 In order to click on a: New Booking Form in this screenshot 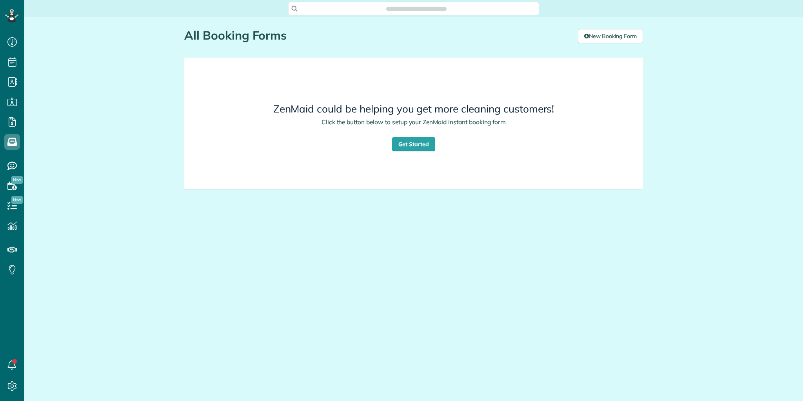, I will do `click(610, 36)`.